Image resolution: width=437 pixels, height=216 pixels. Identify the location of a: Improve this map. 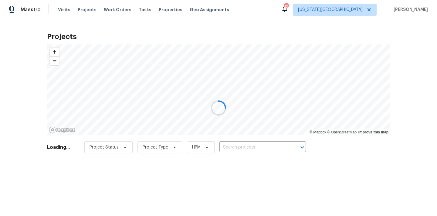
(373, 132).